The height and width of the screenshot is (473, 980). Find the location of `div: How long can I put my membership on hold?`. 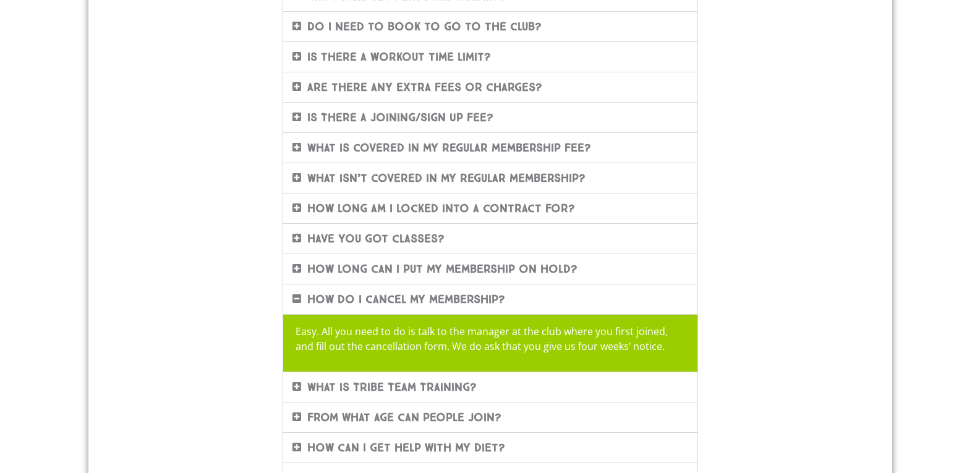

div: How long can I put my membership on hold? is located at coordinates (491, 269).